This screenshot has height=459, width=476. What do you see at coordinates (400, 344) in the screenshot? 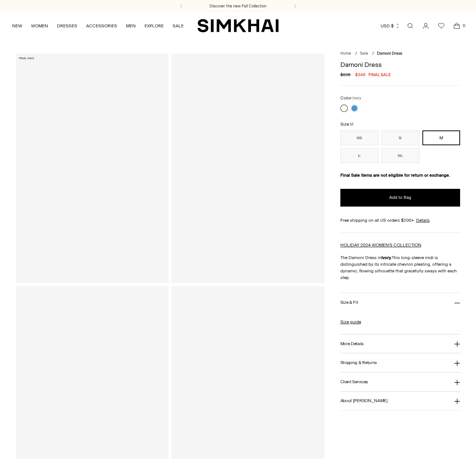
I see `button: More Details` at bounding box center [400, 344].